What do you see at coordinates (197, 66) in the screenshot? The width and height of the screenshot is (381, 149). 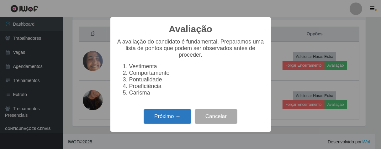 I see `li: Vestimenta` at bounding box center [197, 66].